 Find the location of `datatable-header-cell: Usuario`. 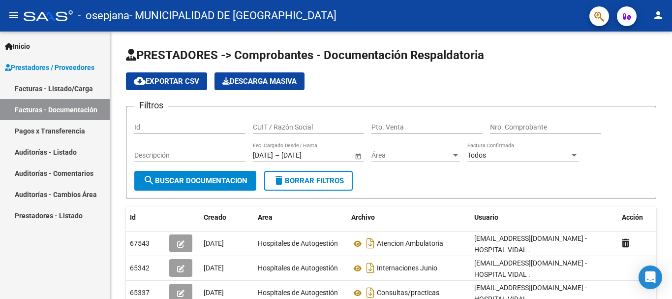

datatable-header-cell: Usuario is located at coordinates (544, 217).